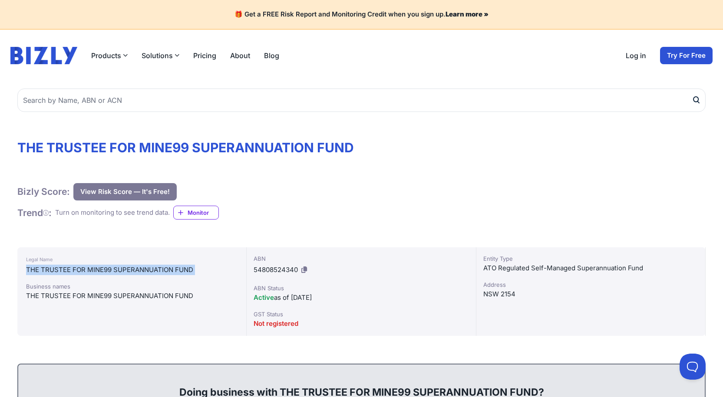  Describe the element at coordinates (467, 14) in the screenshot. I see `a: Learn more »` at that location.